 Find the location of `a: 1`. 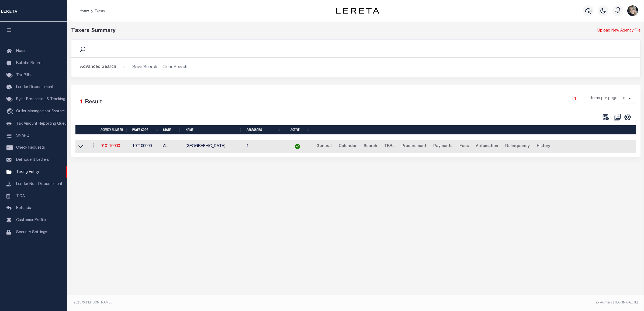

a: 1 is located at coordinates (575, 98).